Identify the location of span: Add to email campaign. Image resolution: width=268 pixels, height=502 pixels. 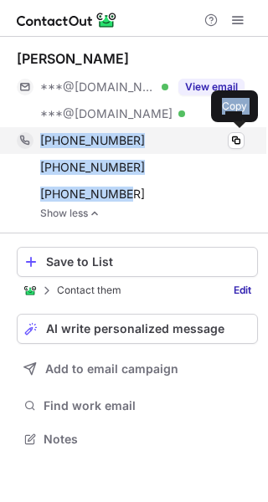
(111, 369).